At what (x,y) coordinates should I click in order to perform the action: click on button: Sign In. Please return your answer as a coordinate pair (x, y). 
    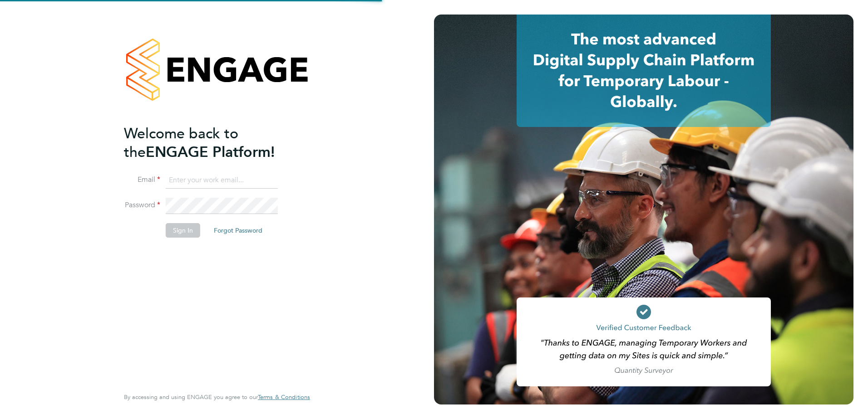
    Looking at the image, I should click on (183, 230).